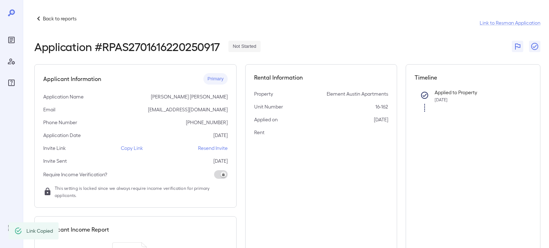 This screenshot has height=248, width=549. What do you see at coordinates (215, 79) in the screenshot?
I see `span: Primary` at bounding box center [215, 79].